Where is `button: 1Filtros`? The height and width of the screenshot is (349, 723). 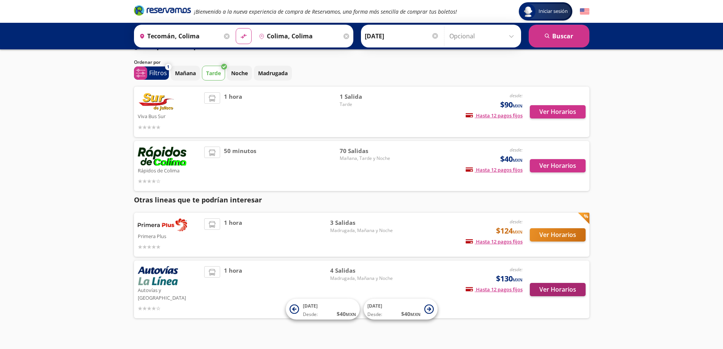
button: 1Filtros is located at coordinates (151, 73).